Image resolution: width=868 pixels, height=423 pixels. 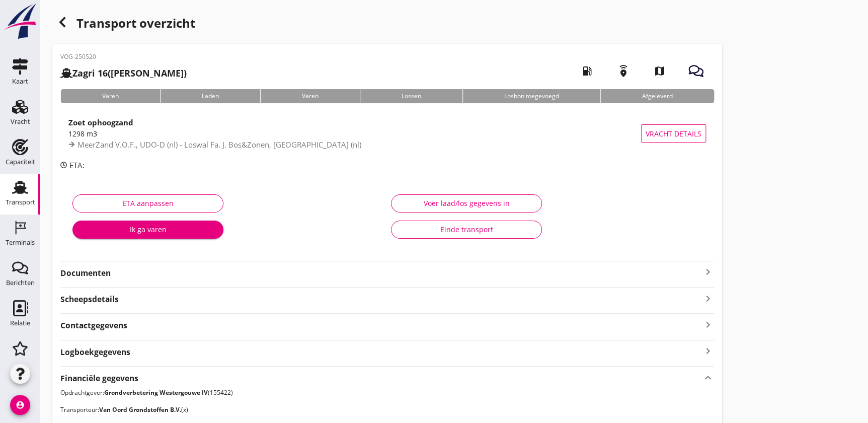 What do you see at coordinates (77, 165) in the screenshot?
I see `span: ETA:` at bounding box center [77, 165].